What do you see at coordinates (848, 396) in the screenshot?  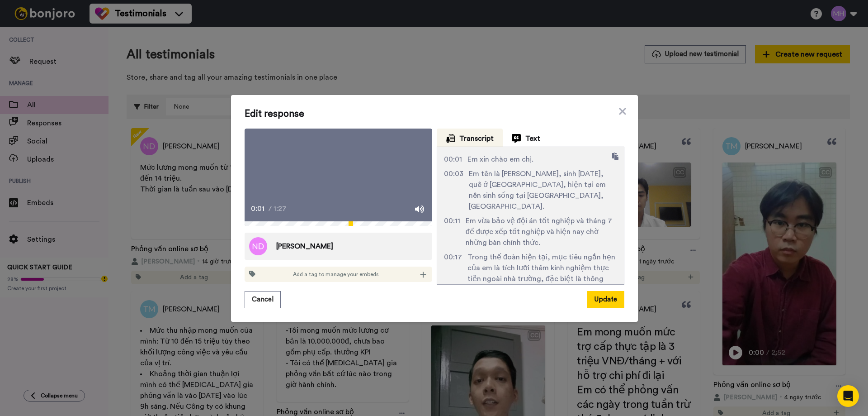 I see `div: Open Intercom Messenger` at bounding box center [848, 396].